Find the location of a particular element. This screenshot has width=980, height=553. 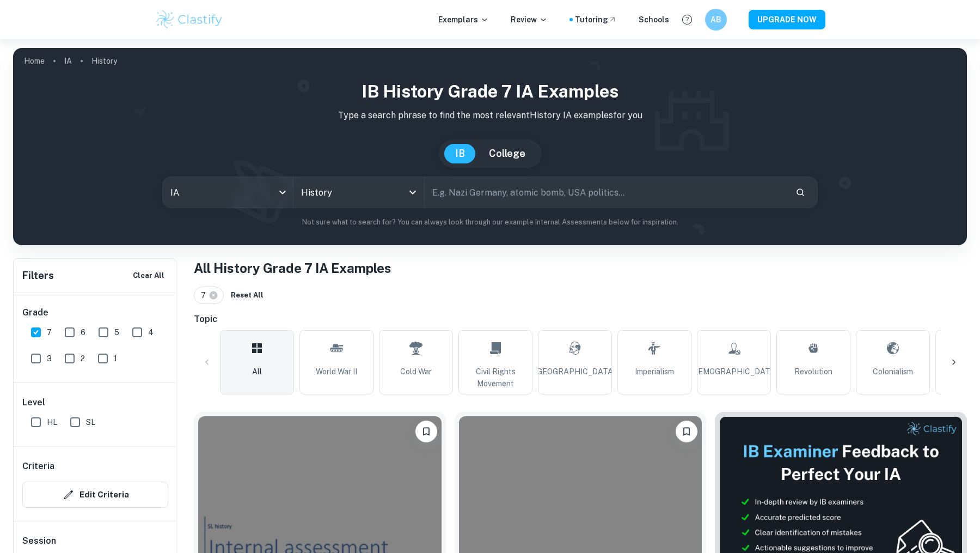

a: IA is located at coordinates (68, 61).